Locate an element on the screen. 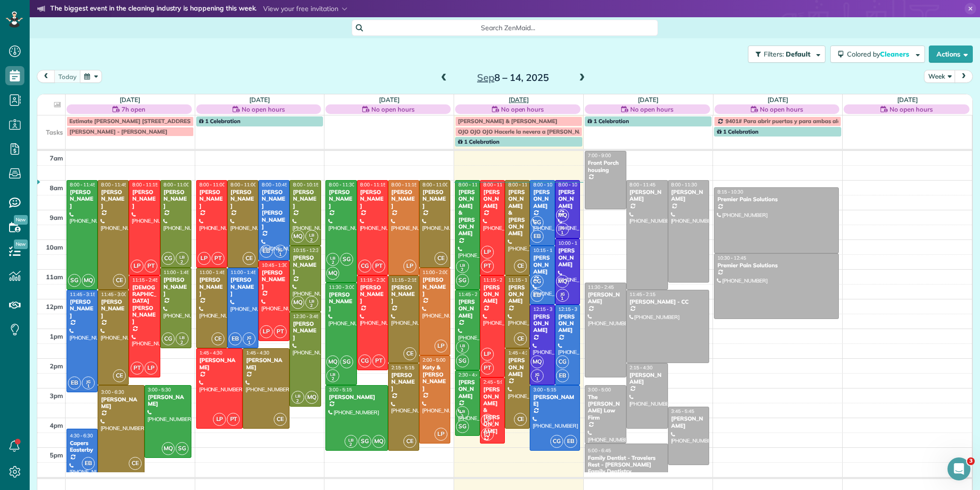 This screenshot has width=980, height=490. span: 11am is located at coordinates (54, 277).